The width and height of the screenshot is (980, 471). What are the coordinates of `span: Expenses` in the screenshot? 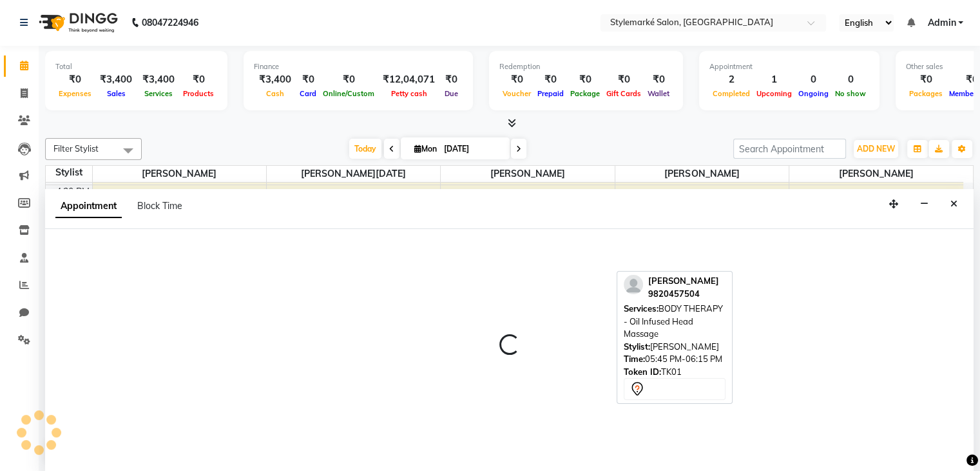 It's located at (75, 93).